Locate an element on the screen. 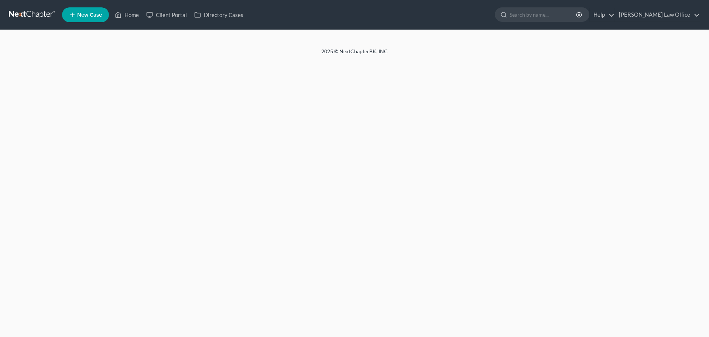 This screenshot has height=337, width=709. a: Directory Cases is located at coordinates (219, 15).